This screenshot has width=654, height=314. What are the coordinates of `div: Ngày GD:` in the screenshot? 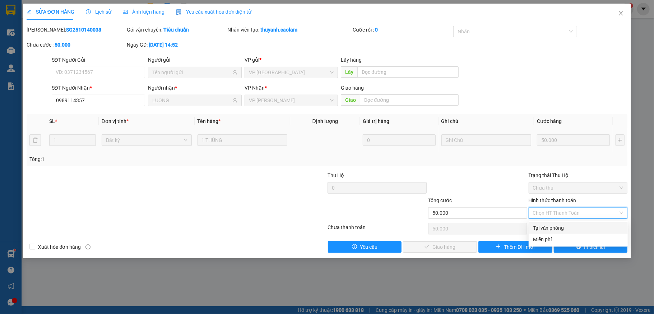 It's located at (176, 45).